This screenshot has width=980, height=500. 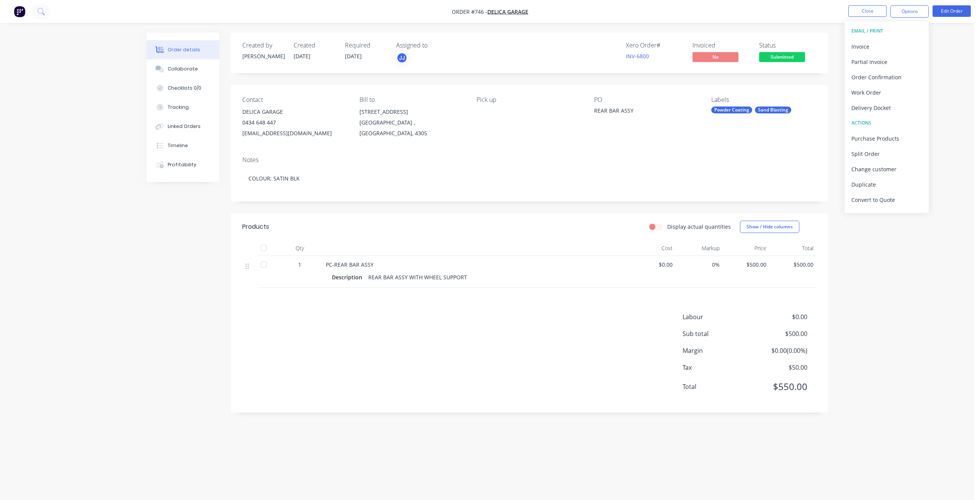 I want to click on div: Purchase Products, so click(x=887, y=138).